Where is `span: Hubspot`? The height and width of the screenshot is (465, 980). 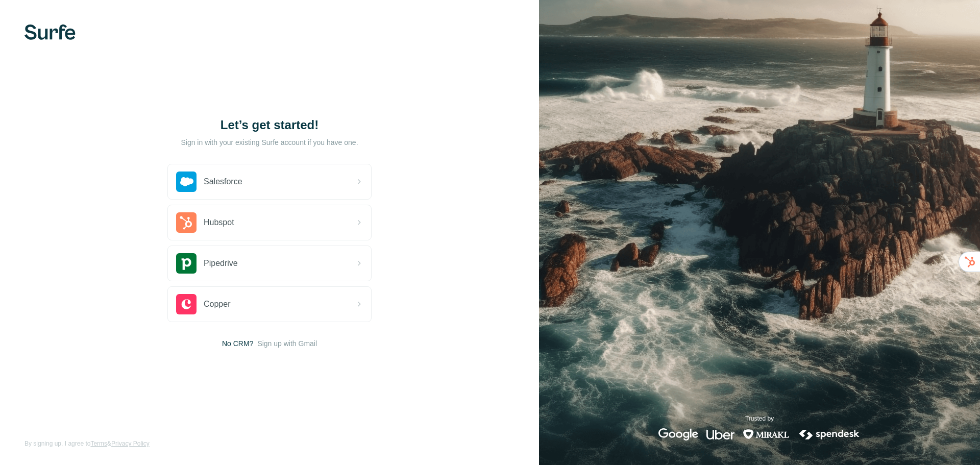 span: Hubspot is located at coordinates (219, 223).